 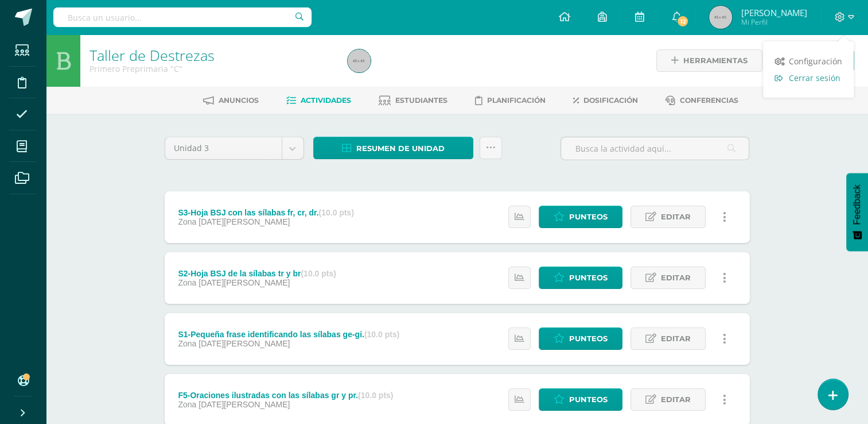 I want to click on input: Busca la actividad aquí..., so click(x=654, y=148).